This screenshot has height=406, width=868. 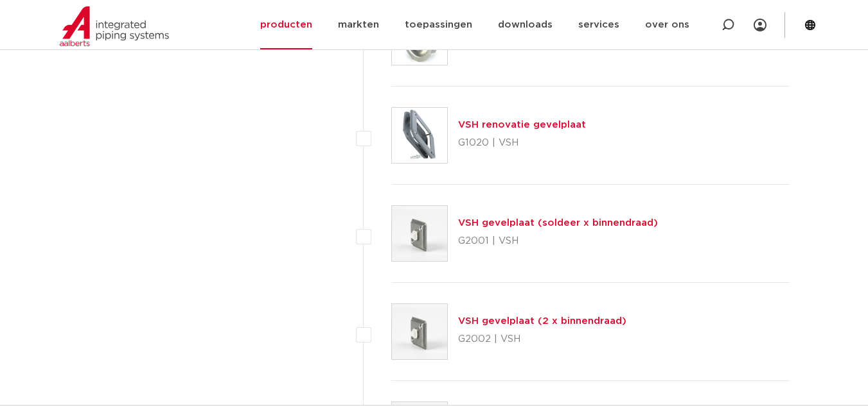 I want to click on p: G2001 | VSH, so click(x=558, y=241).